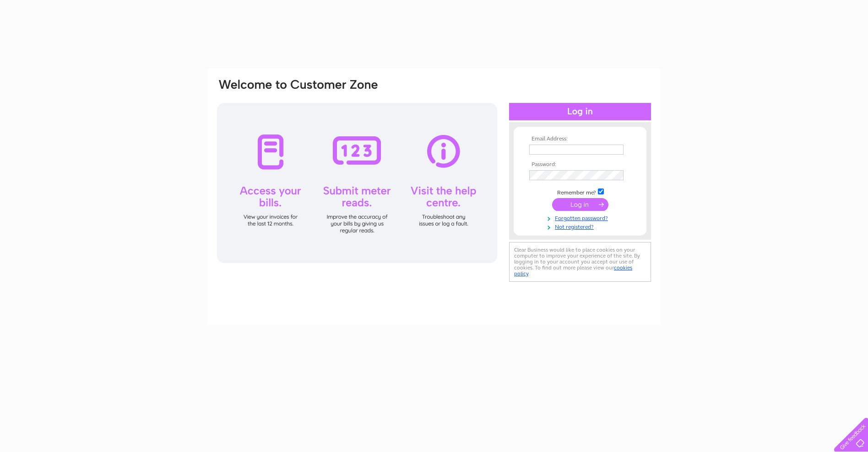 The width and height of the screenshot is (868, 452). I want to click on th: Email Address:, so click(580, 139).